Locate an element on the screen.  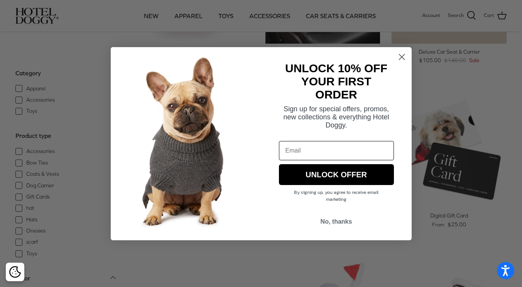
strong: UNLOCK 10% OFF YOUR FIRST ORDER is located at coordinates (336, 81).